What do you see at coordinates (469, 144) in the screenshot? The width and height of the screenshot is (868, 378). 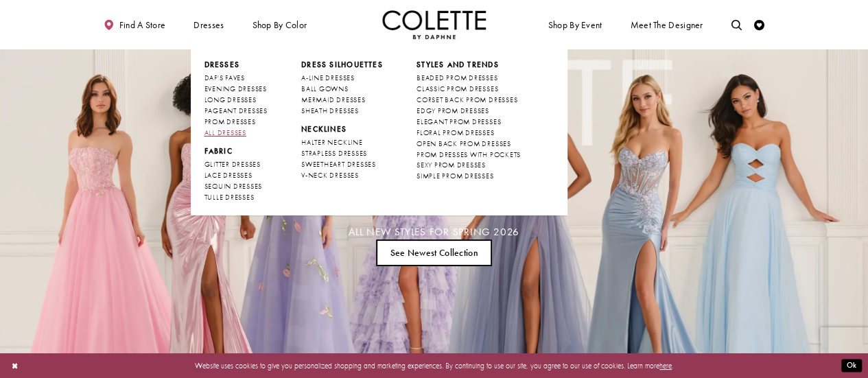 I see `a: OPEN BACK PROM DRESSES` at bounding box center [469, 144].